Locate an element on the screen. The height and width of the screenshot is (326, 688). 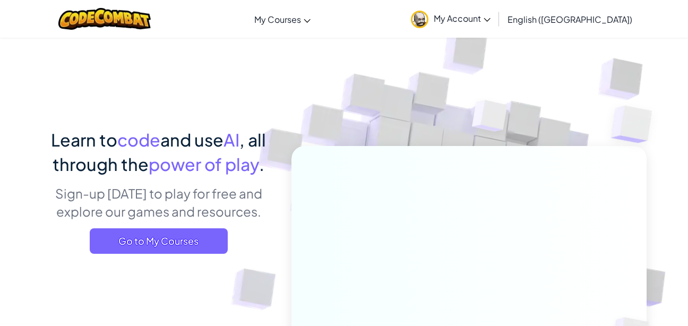
span: AI is located at coordinates (231, 140).